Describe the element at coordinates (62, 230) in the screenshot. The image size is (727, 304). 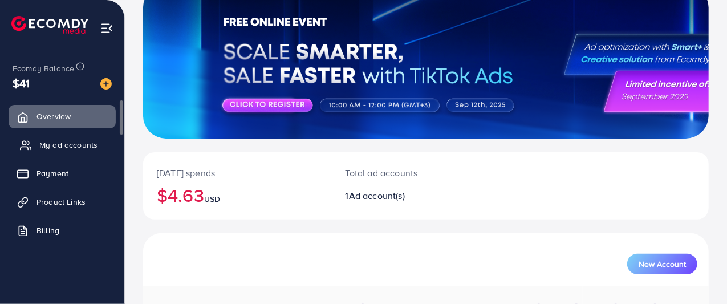
I see `a: Billing` at that location.